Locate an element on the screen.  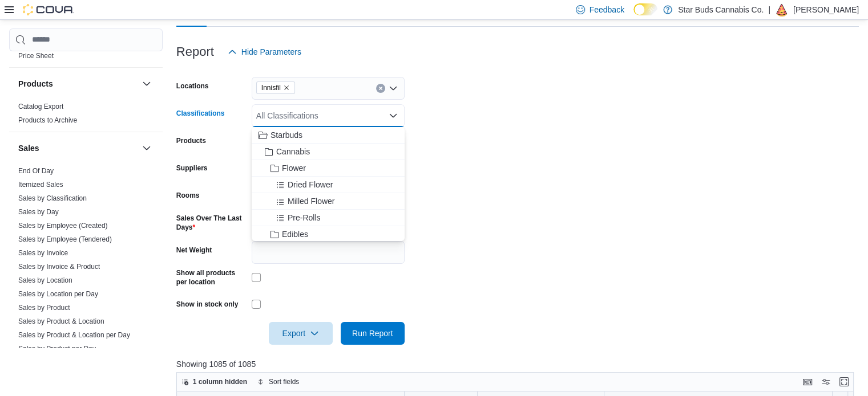
span: Sales by Product & Location is located at coordinates (61, 321).